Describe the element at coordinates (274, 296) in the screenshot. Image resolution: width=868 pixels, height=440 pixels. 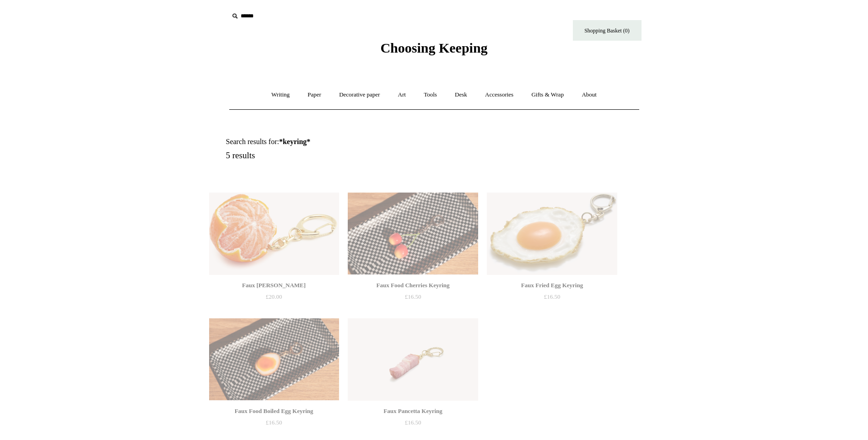
I see `span: £20.00` at that location.